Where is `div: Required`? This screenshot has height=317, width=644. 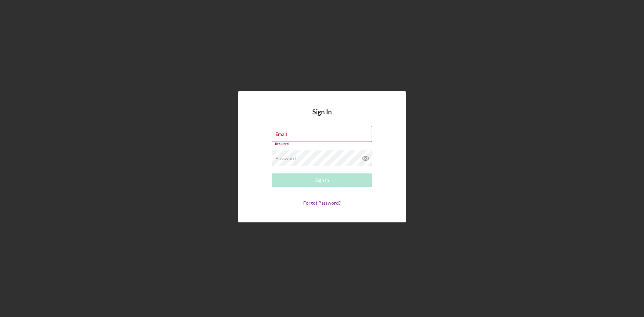 div: Required is located at coordinates (322, 144).